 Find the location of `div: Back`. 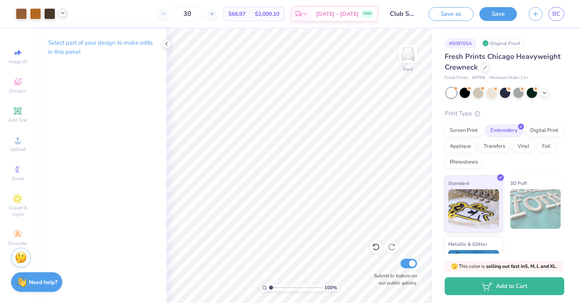

div: Back is located at coordinates (408, 69).